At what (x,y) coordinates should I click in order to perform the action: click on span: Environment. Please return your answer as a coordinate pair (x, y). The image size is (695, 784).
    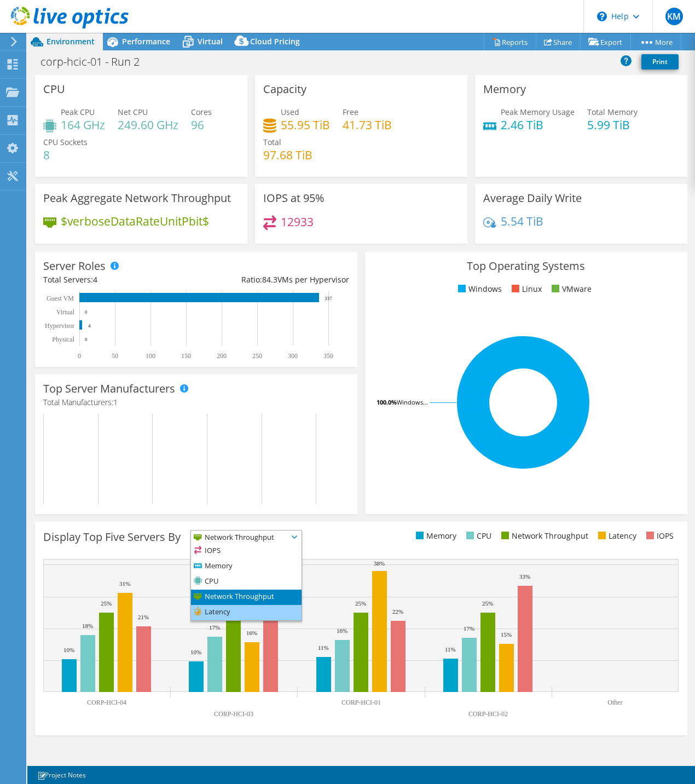
    Looking at the image, I should click on (70, 41).